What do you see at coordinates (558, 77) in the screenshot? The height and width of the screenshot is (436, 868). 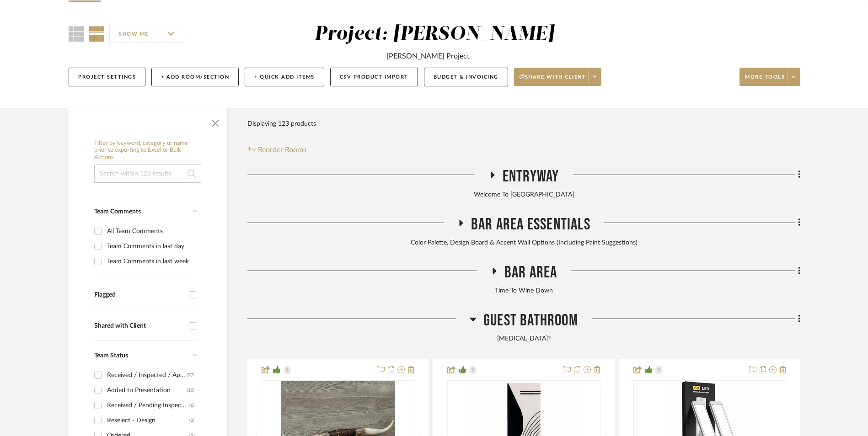 I see `button: Share with client` at bounding box center [558, 77].